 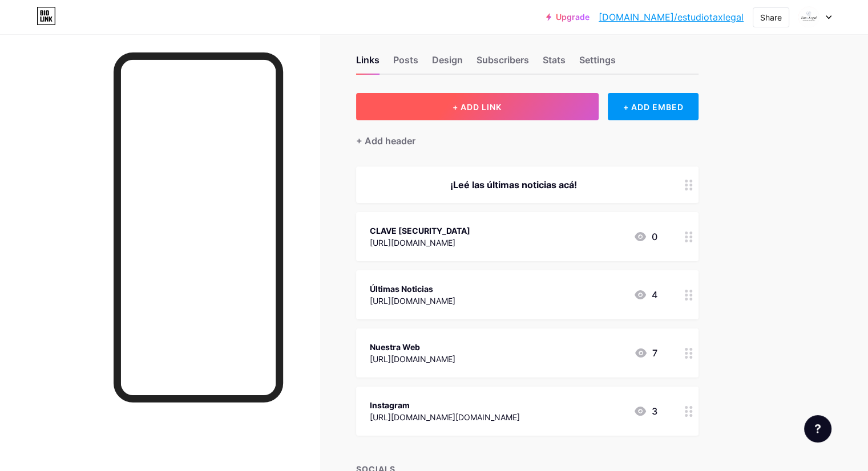 What do you see at coordinates (646, 237) in the screenshot?
I see `div: 0` at bounding box center [646, 237].